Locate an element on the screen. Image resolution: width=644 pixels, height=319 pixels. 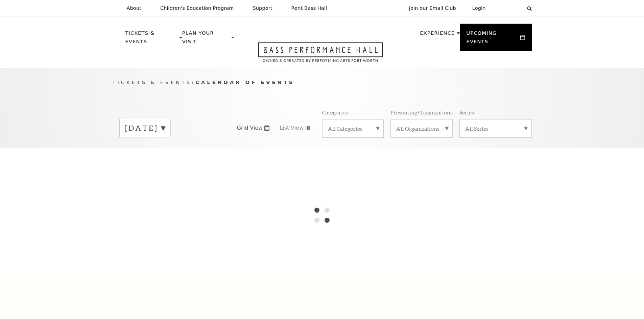
span: Grid View is located at coordinates (250, 128).